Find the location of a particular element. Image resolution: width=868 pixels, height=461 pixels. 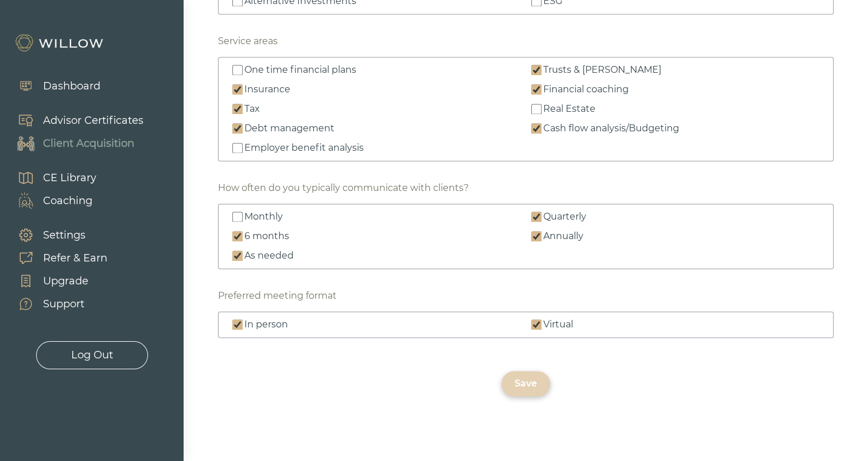

div: Upgrade is located at coordinates (66, 281).